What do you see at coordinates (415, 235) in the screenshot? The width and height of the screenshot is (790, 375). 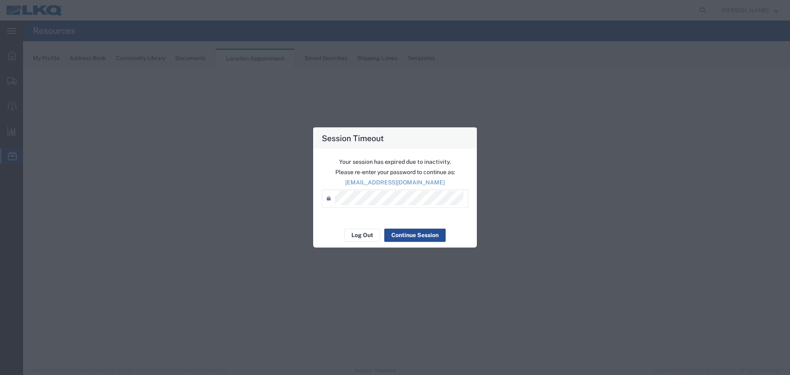 I see `button: Continue Session` at bounding box center [415, 235].